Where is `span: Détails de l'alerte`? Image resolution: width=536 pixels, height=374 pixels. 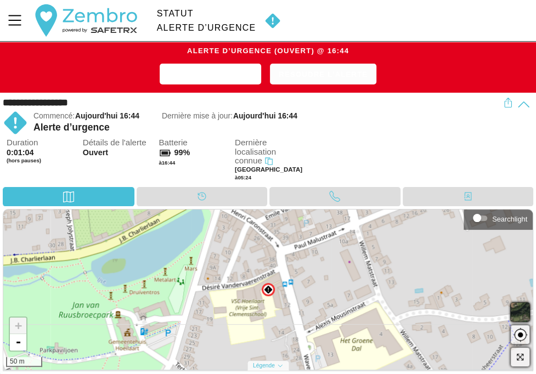
span: Détails de l'alerte is located at coordinates (118, 143).